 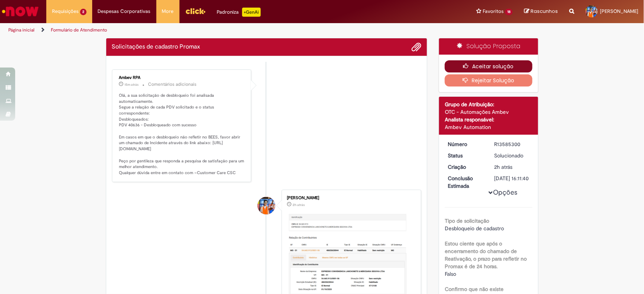 I want to click on span: 15m atrás, so click(x=132, y=85).